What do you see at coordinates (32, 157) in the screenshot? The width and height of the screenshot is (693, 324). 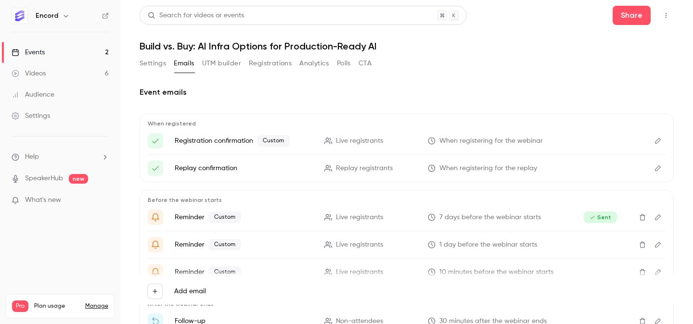 I see `span: Help` at bounding box center [32, 157].